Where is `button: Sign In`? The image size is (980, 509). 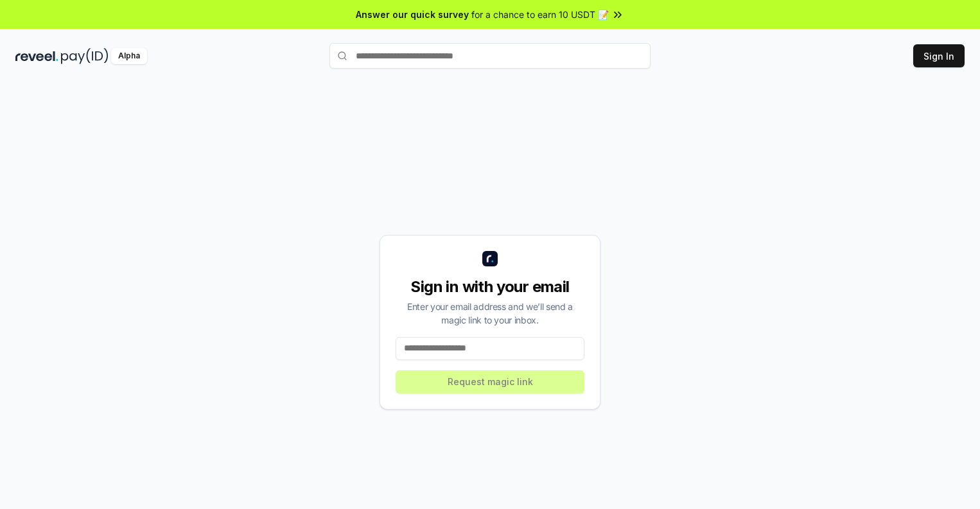
button: Sign In is located at coordinates (938, 55).